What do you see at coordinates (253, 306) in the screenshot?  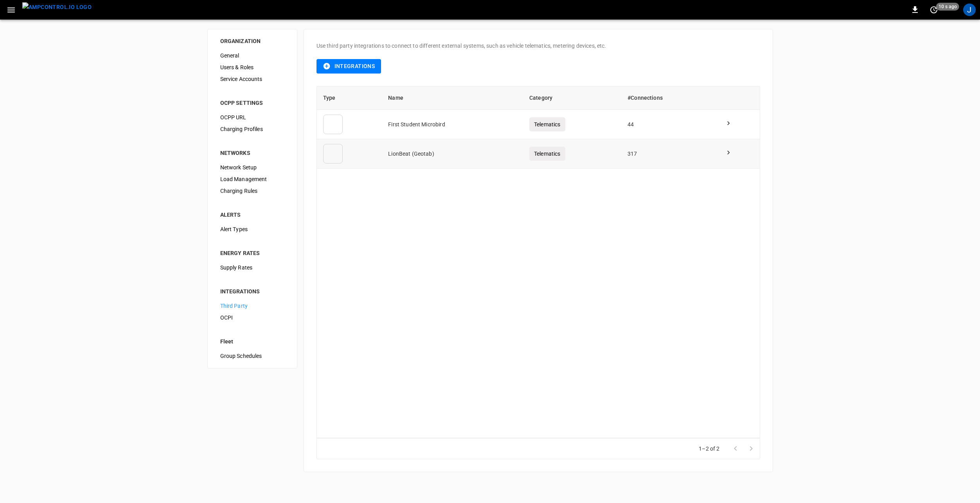 I see `div: Third Party` at bounding box center [253, 306].